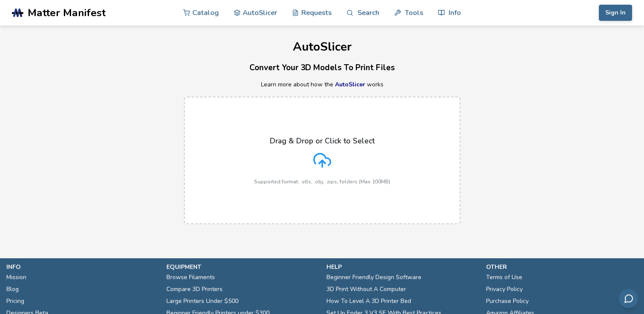  What do you see at coordinates (243, 267) in the screenshot?
I see `p: equipment` at bounding box center [243, 267].